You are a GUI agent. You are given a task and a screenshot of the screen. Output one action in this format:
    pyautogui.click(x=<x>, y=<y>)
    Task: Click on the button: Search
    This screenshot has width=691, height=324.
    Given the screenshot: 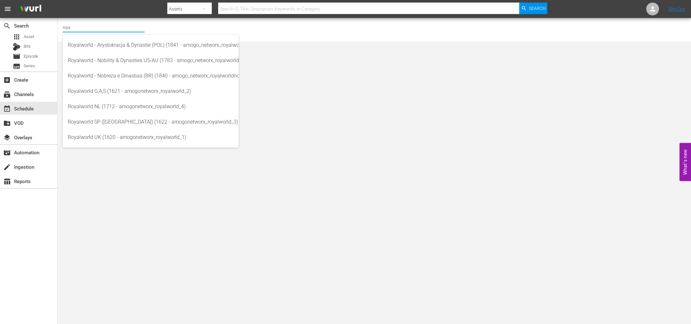 What is the action you would take?
    pyautogui.click(x=533, y=8)
    